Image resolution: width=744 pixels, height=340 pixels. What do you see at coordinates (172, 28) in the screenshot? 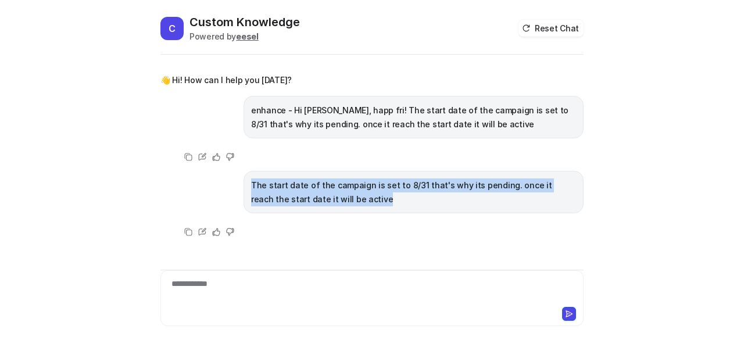
I see `span: C` at bounding box center [172, 28].